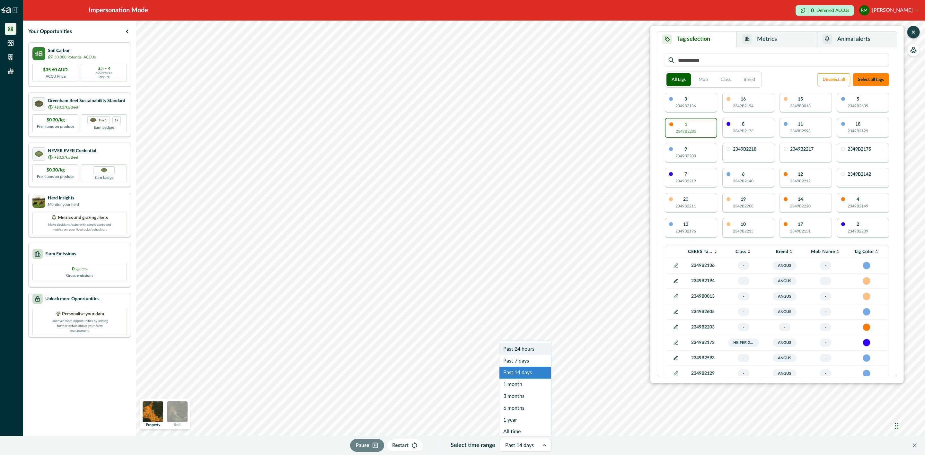 The image size is (925, 455). What do you see at coordinates (525, 361) in the screenshot?
I see `div: Past 7 days` at bounding box center [525, 361].